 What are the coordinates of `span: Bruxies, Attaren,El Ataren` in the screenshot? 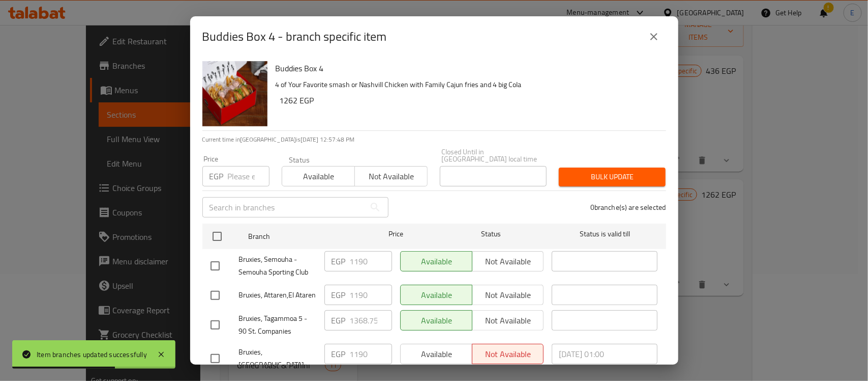 It's located at (278, 295).